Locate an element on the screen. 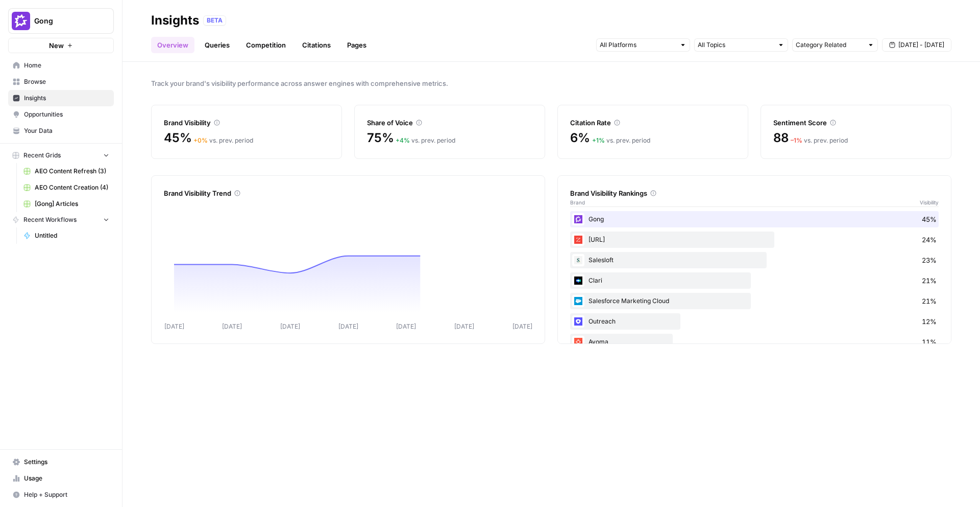  span: 24% is located at coordinates (929, 239).